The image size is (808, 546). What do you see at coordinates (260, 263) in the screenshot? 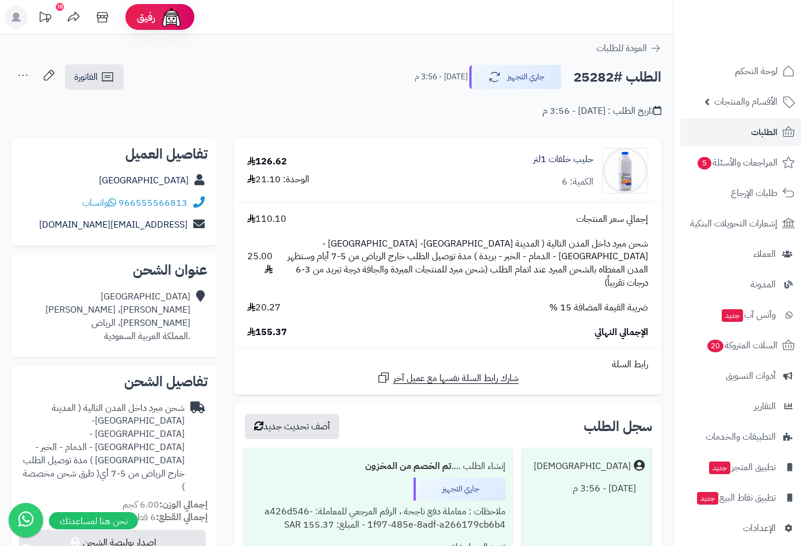
I see `span: 25.00` at bounding box center [260, 263].